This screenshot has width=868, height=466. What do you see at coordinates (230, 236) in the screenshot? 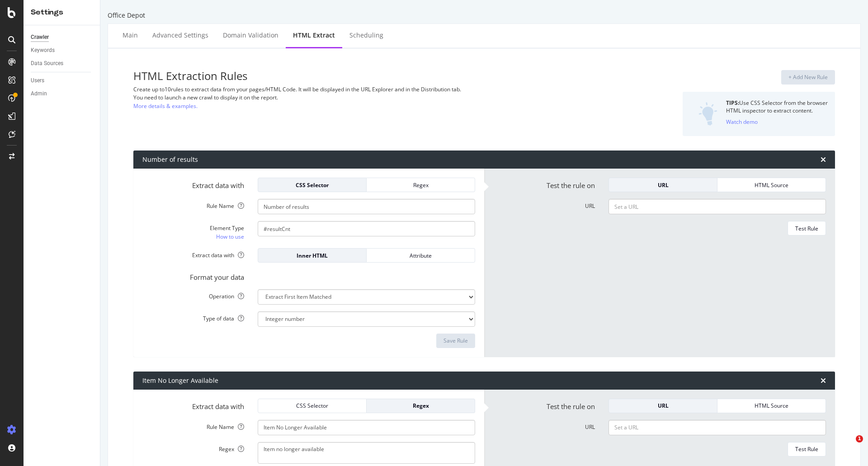
I see `a: How to use` at bounding box center [230, 236].